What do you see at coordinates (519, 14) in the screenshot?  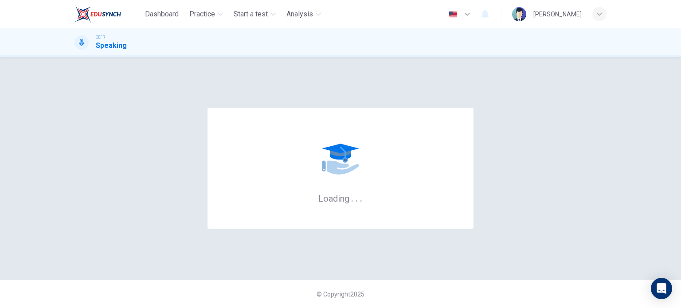 I see `img: Profile picture` at bounding box center [519, 14].